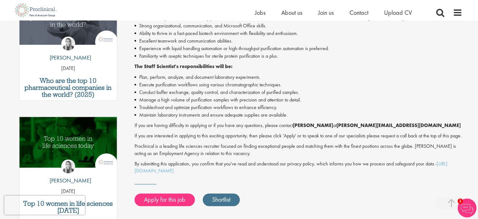 Image resolution: width=478 pixels, height=219 pixels. Describe the element at coordinates (165, 199) in the screenshot. I see `a: Apply for this job` at that location.